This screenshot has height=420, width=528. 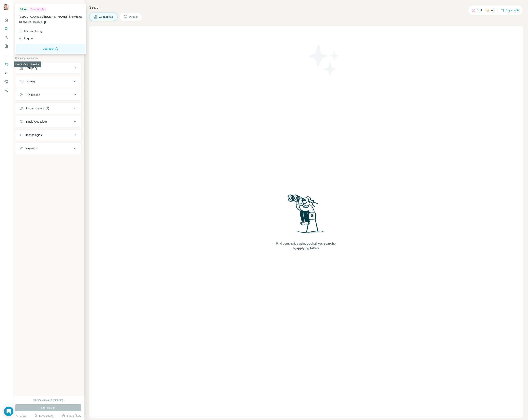 What do you see at coordinates (49, 58) in the screenshot?
I see `p: Company information` at bounding box center [49, 58].